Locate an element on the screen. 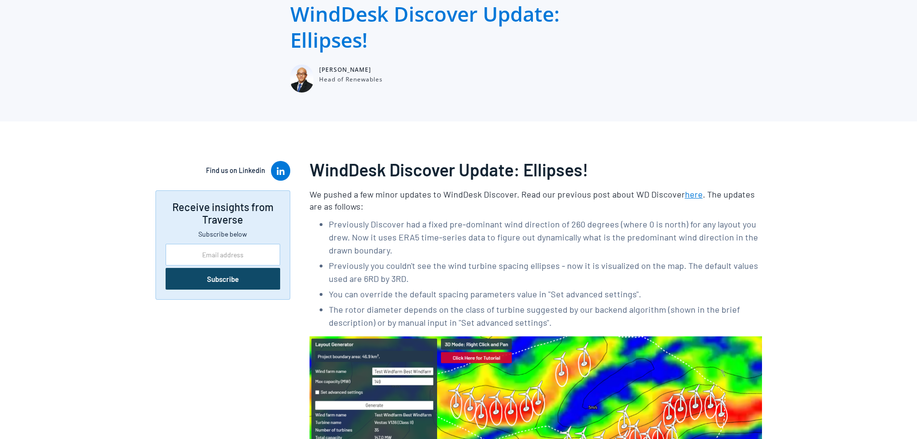 The image size is (917, 439). h2: WindDesk Discover Update: Ellipses! is located at coordinates (459, 27).